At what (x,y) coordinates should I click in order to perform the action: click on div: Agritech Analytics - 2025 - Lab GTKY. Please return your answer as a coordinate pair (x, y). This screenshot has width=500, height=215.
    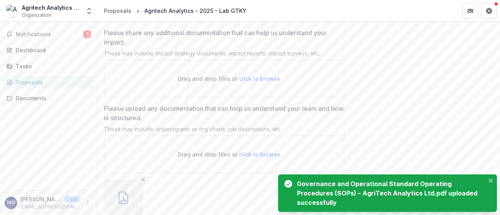
    Looking at the image, I should click on (195, 11).